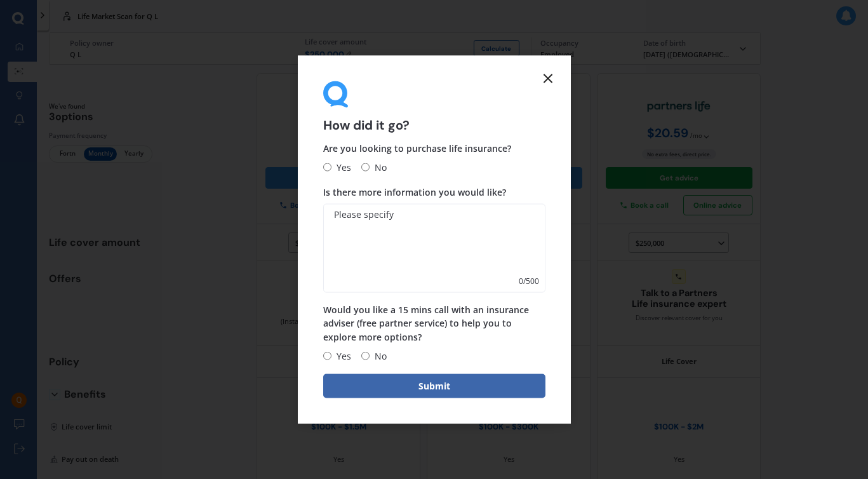  Describe the element at coordinates (415, 192) in the screenshot. I see `span: Is there more information you would like?` at that location.